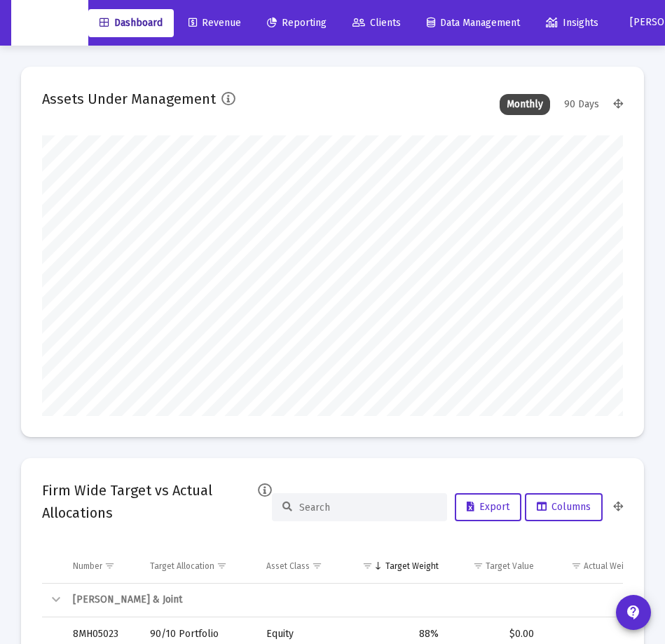 This screenshot has width=665, height=644. I want to click on td: Column Asset Class, so click(301, 566).